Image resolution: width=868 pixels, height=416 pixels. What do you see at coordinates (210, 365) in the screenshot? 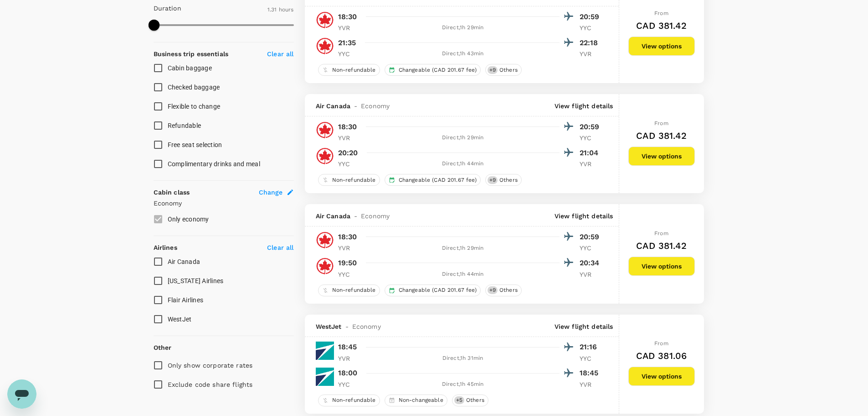
I see `p: Only show corporate rates` at bounding box center [210, 365].